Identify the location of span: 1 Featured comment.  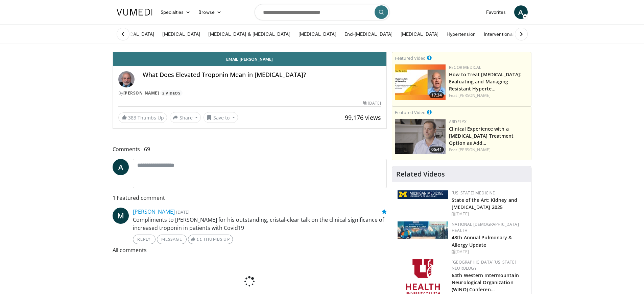
(250, 198).